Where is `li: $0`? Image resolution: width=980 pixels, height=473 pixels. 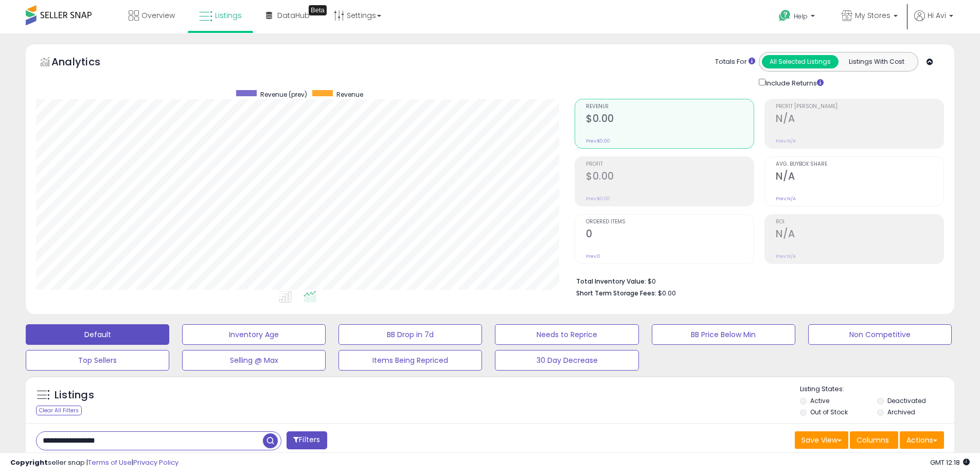 li: $0 is located at coordinates (756, 281).